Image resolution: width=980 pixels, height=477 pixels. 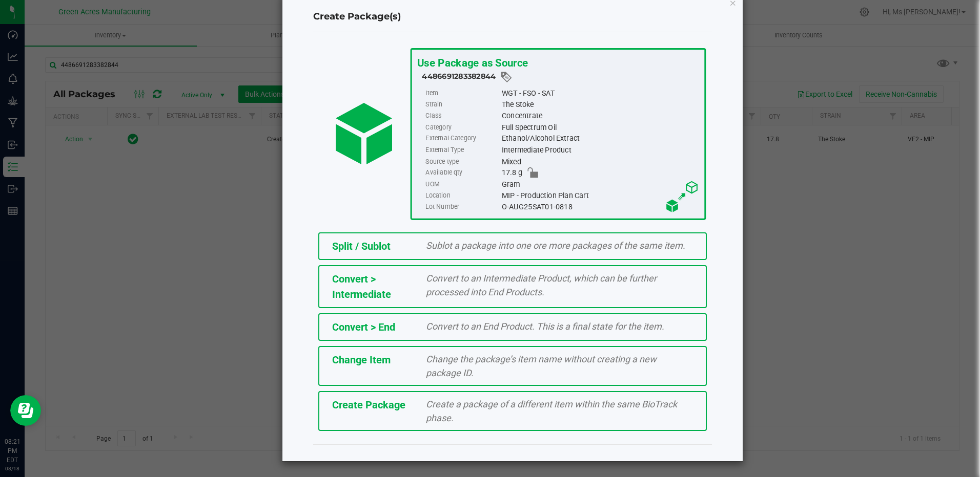 What do you see at coordinates (361, 360) in the screenshot?
I see `span: Change Item` at bounding box center [361, 360].